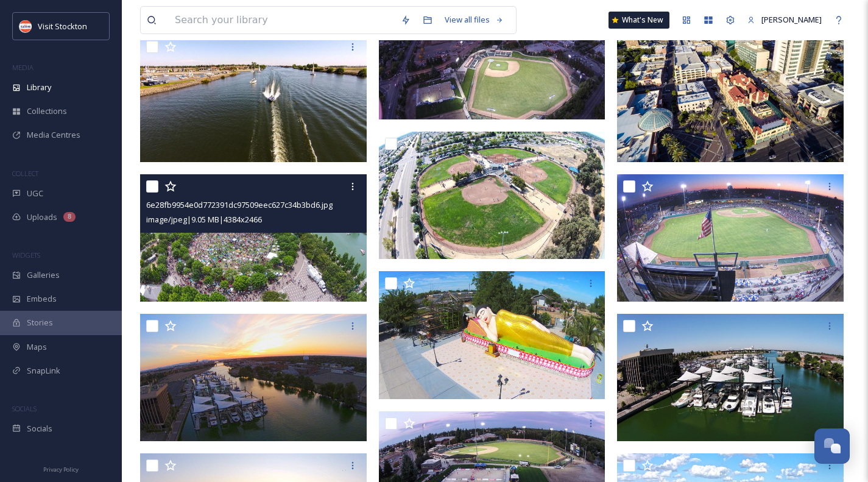 Image resolution: width=868 pixels, height=482 pixels. Describe the element at coordinates (43, 275) in the screenshot. I see `span: Galleries` at that location.